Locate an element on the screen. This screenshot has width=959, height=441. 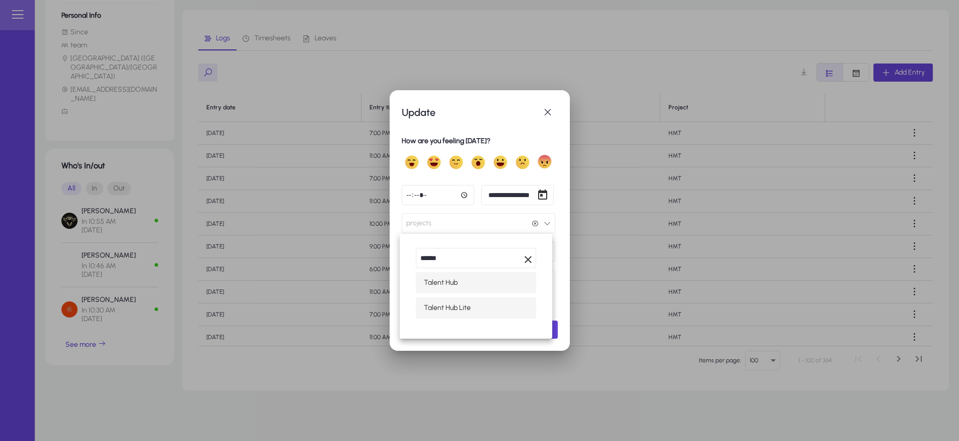
input: dropdown search is located at coordinates (476, 258).